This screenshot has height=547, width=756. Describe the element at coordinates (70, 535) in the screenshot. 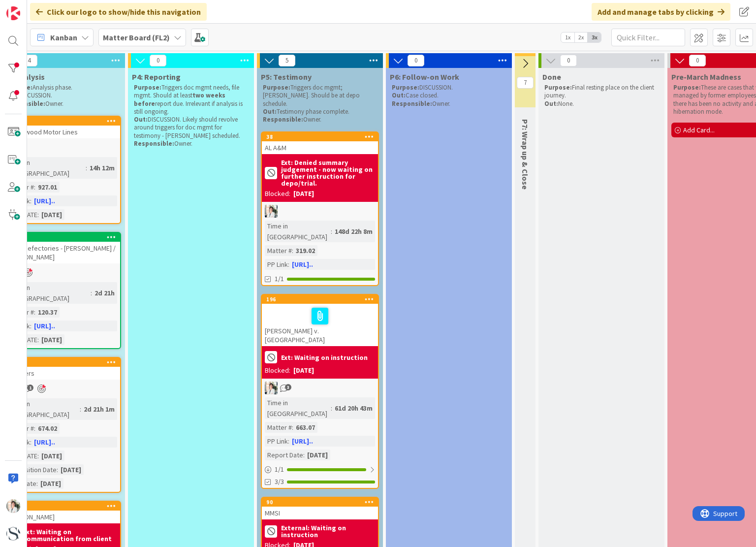

I see `b: Ext: Waiting on communication from client` at that location.